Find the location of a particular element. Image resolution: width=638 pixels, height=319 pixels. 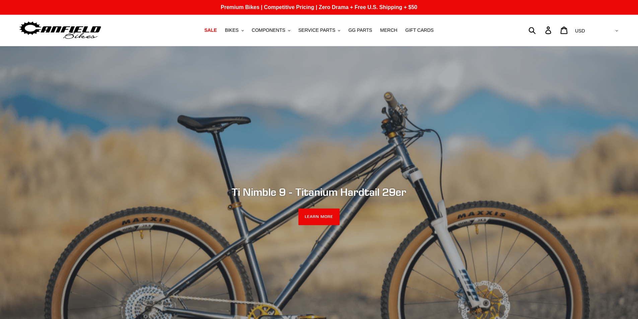

a: GIFT CARDS is located at coordinates (419, 30).